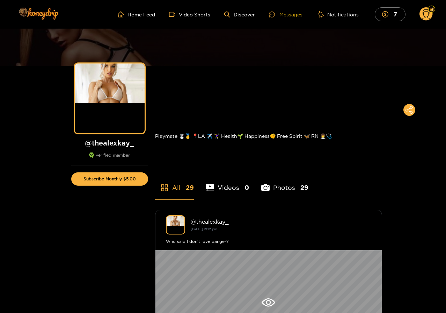 This screenshot has height=313, width=446. What do you see at coordinates (281, 222) in the screenshot?
I see `div: @ thealexkay_` at bounding box center [281, 222].